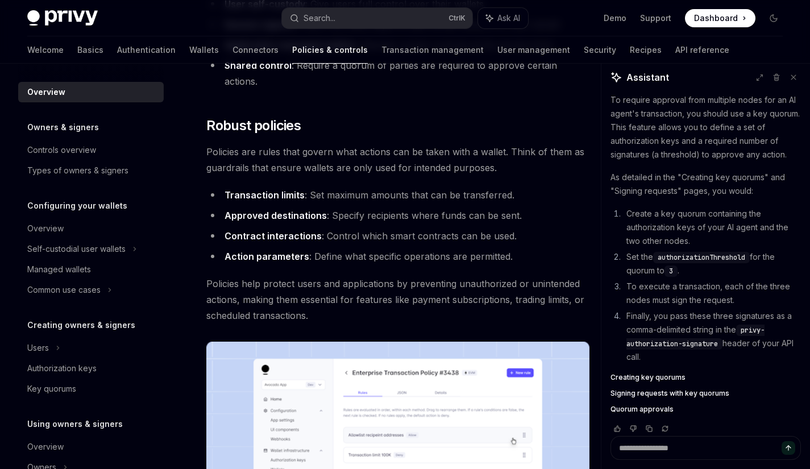  Describe the element at coordinates (63, 18) in the screenshot. I see `img: dark logo` at that location.